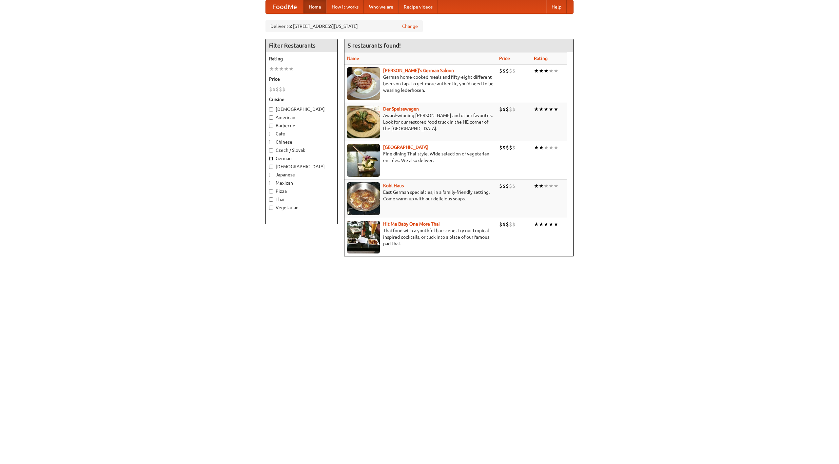 The height and width of the screenshot is (464, 839). I want to click on a: Name, so click(353, 58).